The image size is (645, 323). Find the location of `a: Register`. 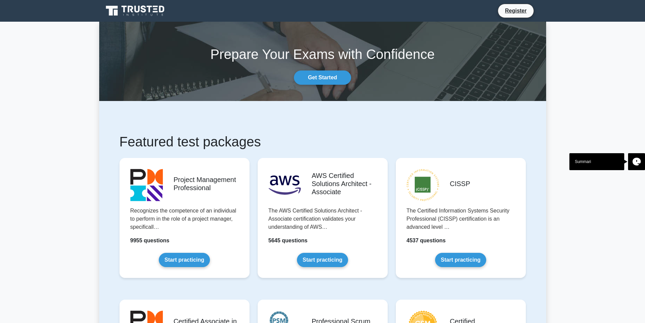

a: Register is located at coordinates (516, 10).